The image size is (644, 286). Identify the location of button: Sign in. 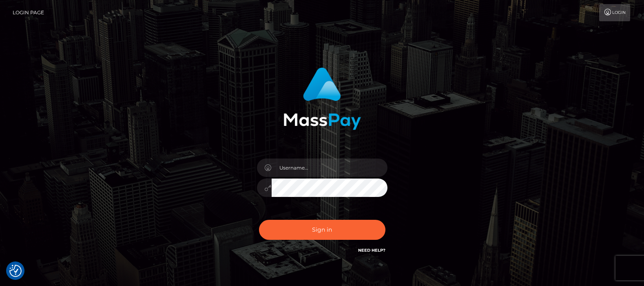
(322, 229).